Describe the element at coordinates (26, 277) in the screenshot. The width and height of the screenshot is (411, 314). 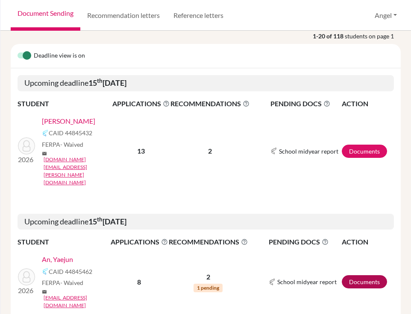
I see `img: An, Yaejun` at that location.